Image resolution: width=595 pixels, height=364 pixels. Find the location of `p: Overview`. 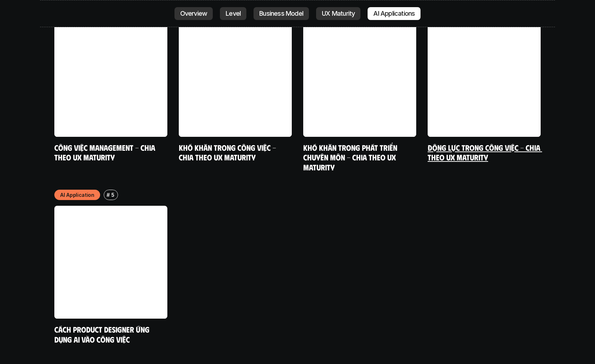

p: Overview is located at coordinates (194, 14).